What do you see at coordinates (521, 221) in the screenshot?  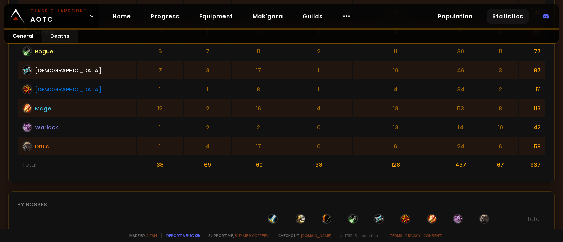 I see `th: Total` at bounding box center [521, 221].